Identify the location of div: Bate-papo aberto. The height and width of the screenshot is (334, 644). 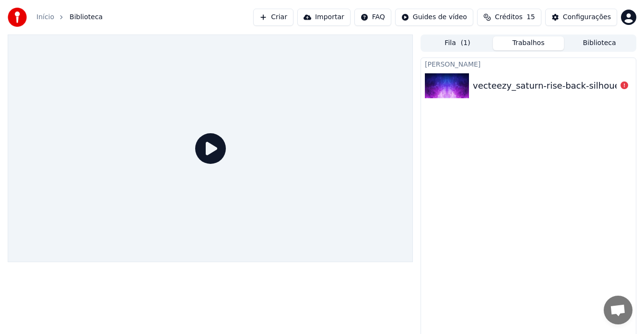
(618, 310).